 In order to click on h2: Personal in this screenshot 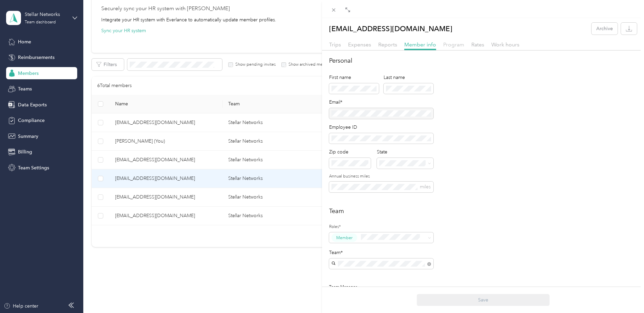, I will do `click(483, 61)`.